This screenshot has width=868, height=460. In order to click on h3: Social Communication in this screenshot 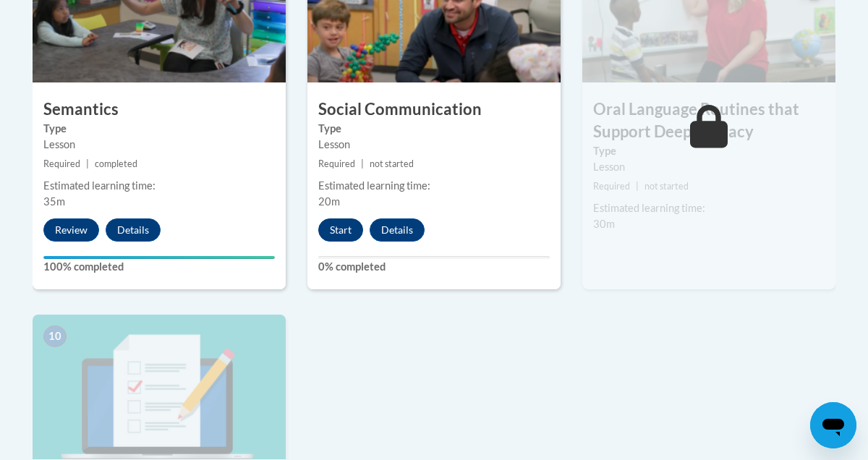, I will do `click(434, 109)`.